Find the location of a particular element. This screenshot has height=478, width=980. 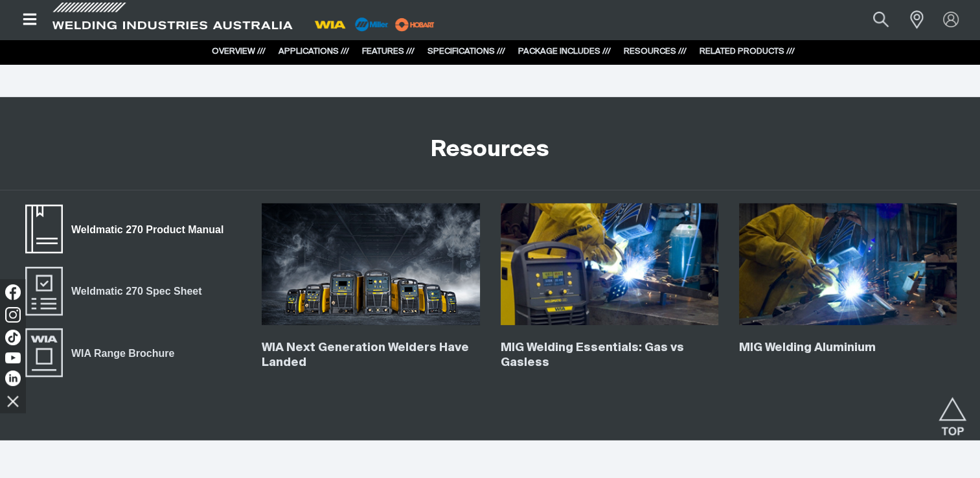

a: MIG Welding Essentials: Gas vs Gasless is located at coordinates (592, 355).